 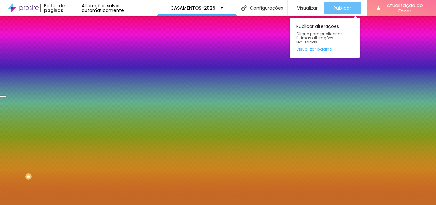 What do you see at coordinates (314, 49) in the screenshot?
I see `font: Visualizar página` at bounding box center [314, 49].